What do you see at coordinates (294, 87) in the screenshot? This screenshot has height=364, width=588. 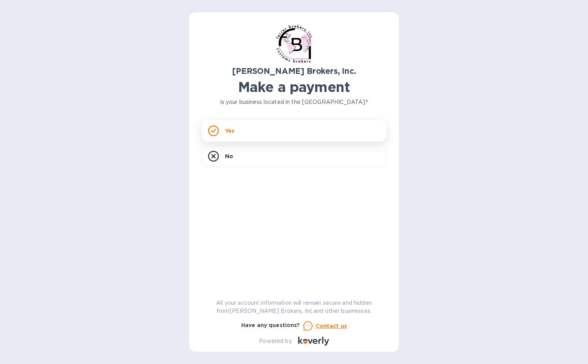 I see `h1: Make a payment` at bounding box center [294, 87].